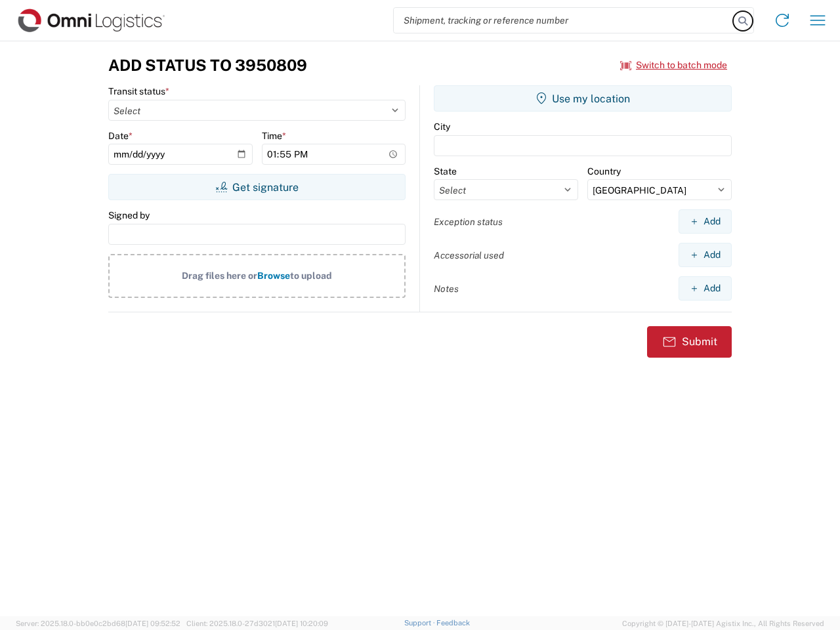 The height and width of the screenshot is (630, 840). I want to click on label: Transit status, so click(138, 91).